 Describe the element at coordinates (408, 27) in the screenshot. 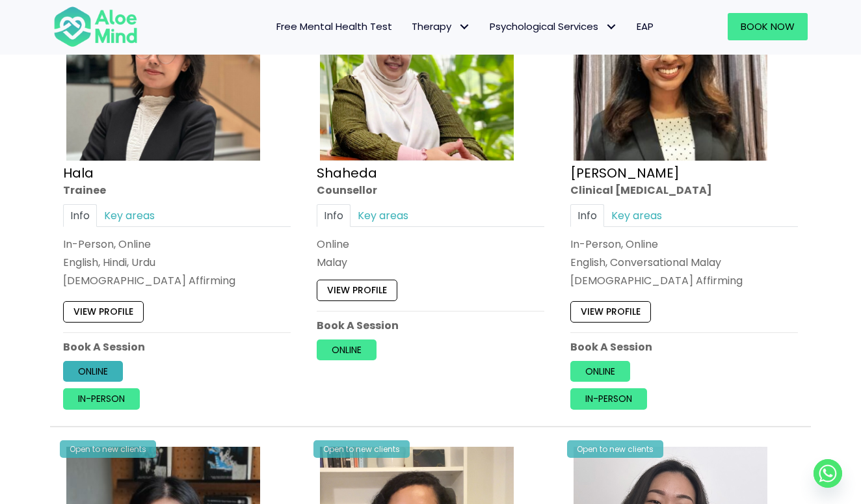

I see `nav: Menu` at that location.